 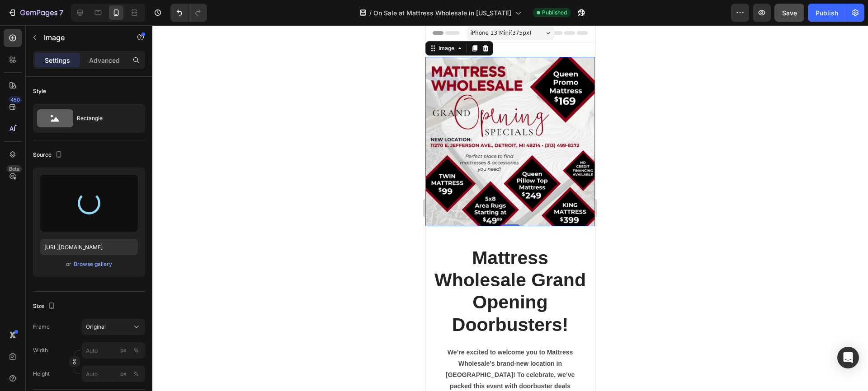 I want to click on button: Save, so click(x=789, y=13).